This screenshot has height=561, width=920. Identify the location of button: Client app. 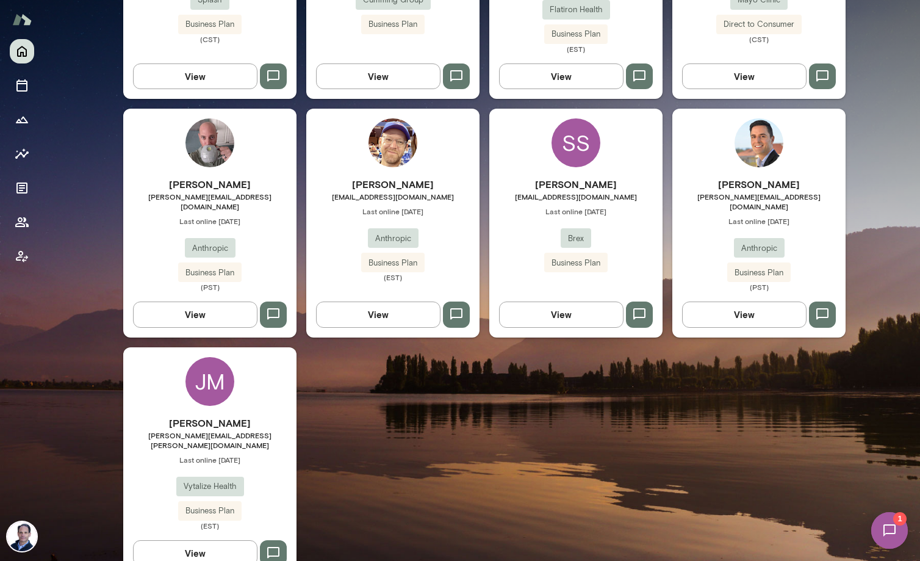
(22, 256).